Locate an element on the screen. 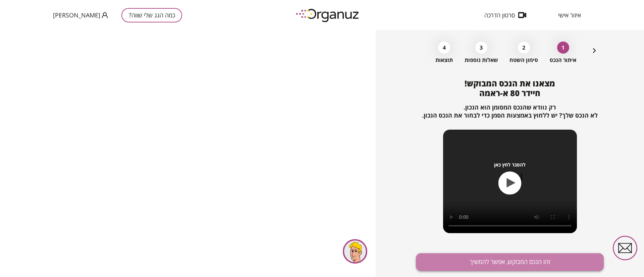  button: כמה הגג שלי שווה? is located at coordinates (151, 15).